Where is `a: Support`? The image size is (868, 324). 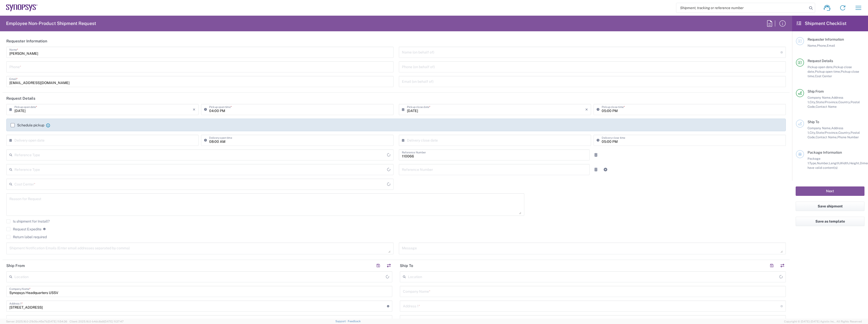 a: Support is located at coordinates (342, 322).